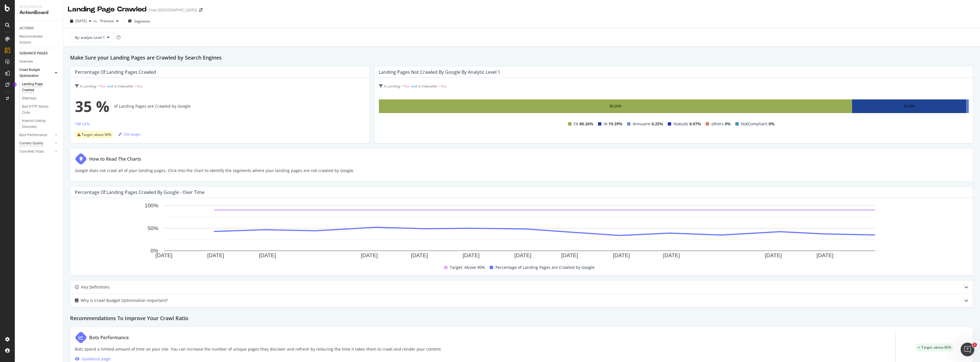 This screenshot has width=980, height=362. Describe the element at coordinates (36, 152) in the screenshot. I see `a: Core Web Vitals` at that location.